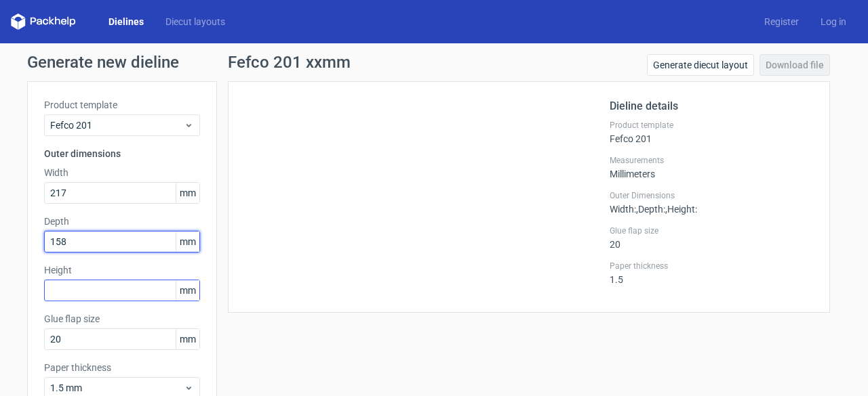  I want to click on div: Millimeters, so click(712, 167).